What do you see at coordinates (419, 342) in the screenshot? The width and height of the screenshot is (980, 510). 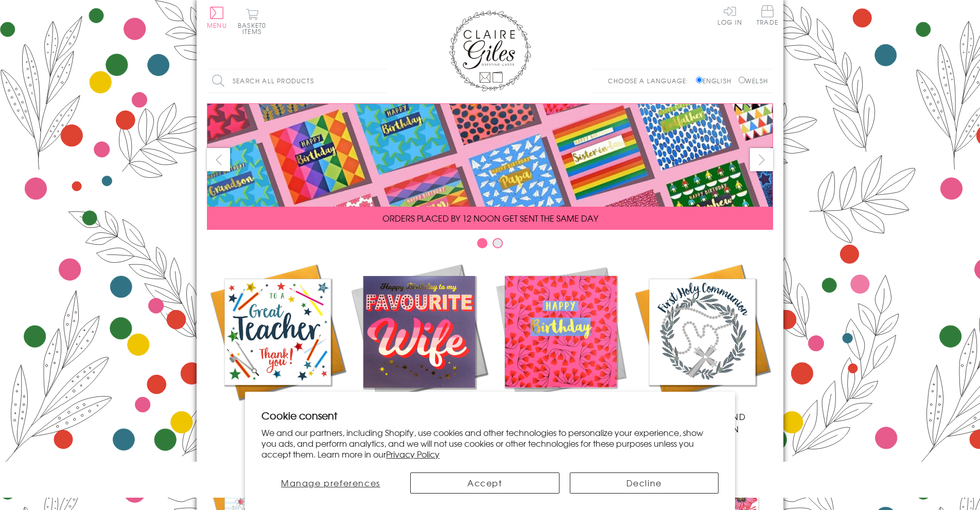 I see `a: New Releases` at bounding box center [419, 342].